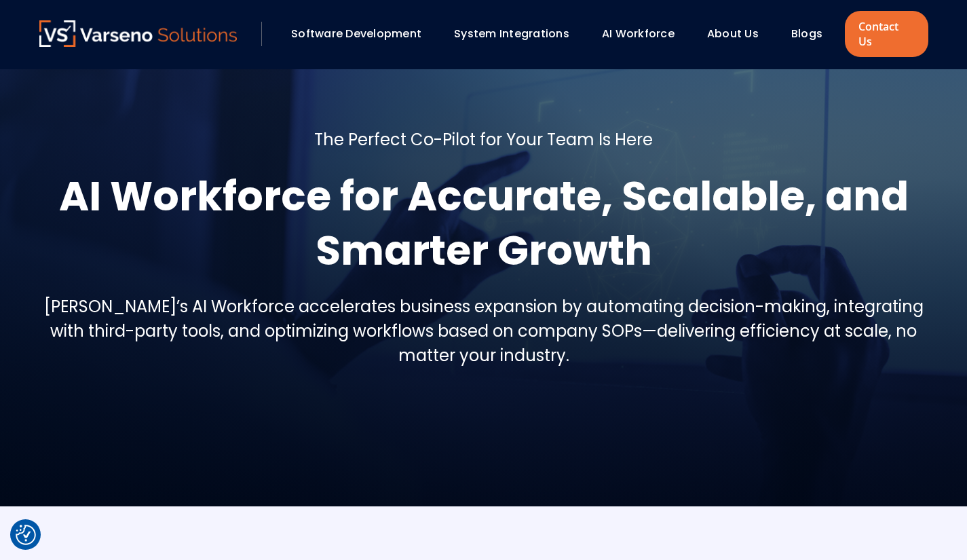 This screenshot has width=967, height=560. What do you see at coordinates (138, 34) in the screenshot?
I see `img: Varseno Solutions – Product Engineering & IT Services` at bounding box center [138, 34].